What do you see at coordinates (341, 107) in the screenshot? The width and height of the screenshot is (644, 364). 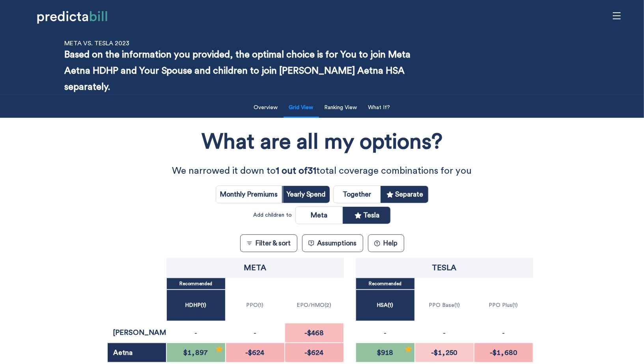 I see `button: Ranking View` at bounding box center [341, 107].